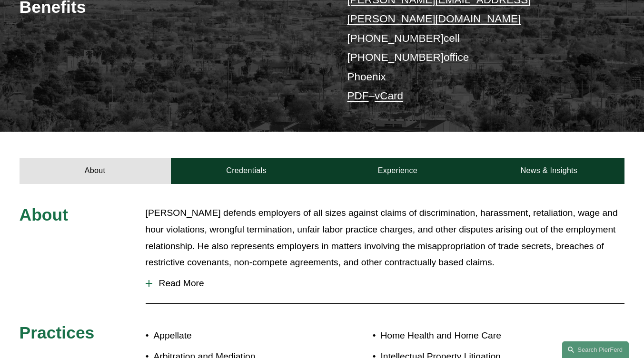  Describe the element at coordinates (389, 95) in the screenshot. I see `a: vCard` at that location.